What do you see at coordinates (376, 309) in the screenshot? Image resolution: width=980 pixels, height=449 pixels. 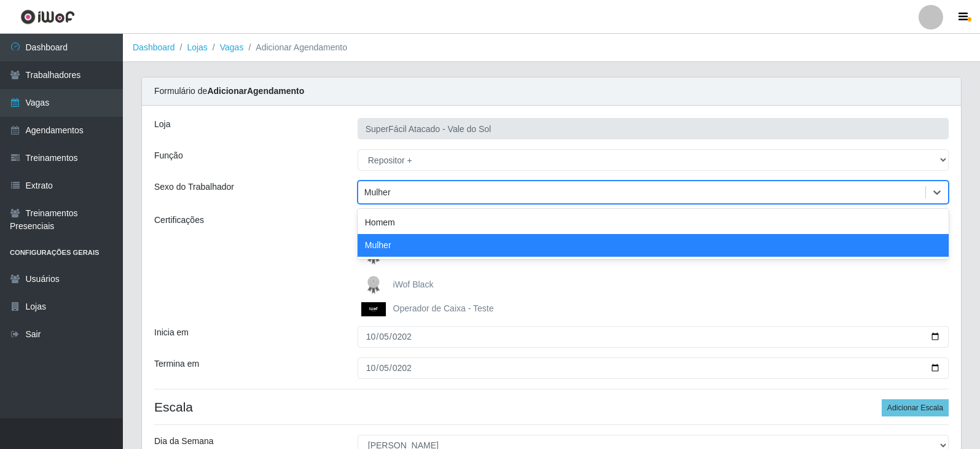 I see `img: Operador de Caixa - Teste` at bounding box center [376, 309].